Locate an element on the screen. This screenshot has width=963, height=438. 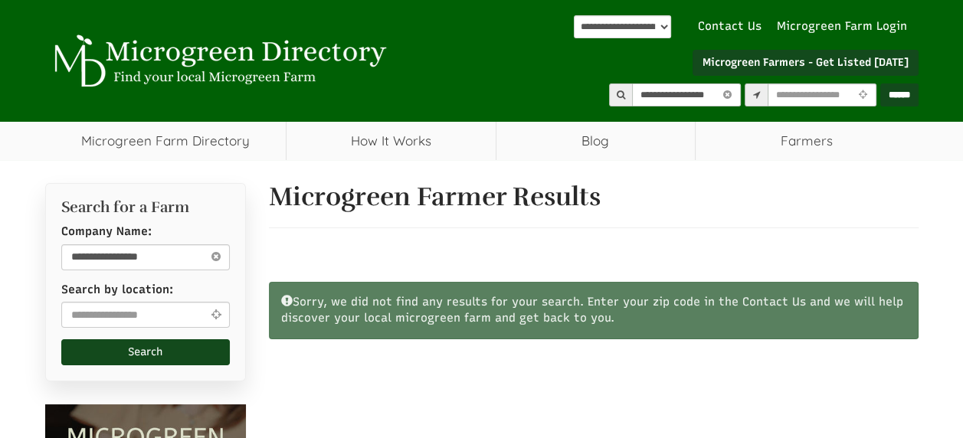
button: Search is located at coordinates (145, 352).